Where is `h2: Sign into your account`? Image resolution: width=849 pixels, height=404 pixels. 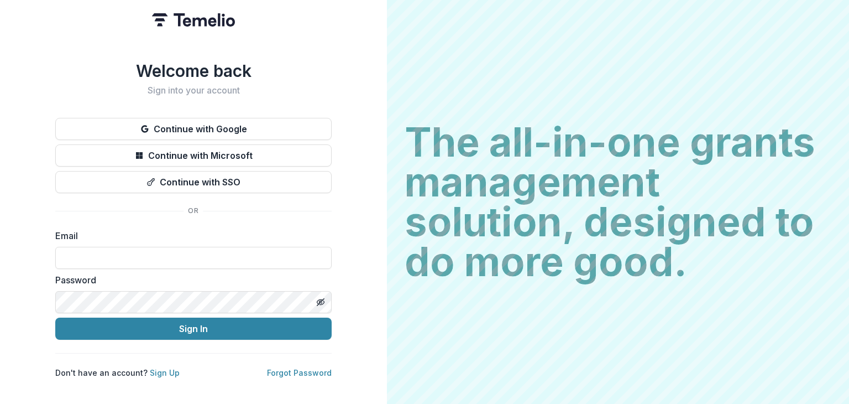 h2: Sign into your account is located at coordinates (193, 90).